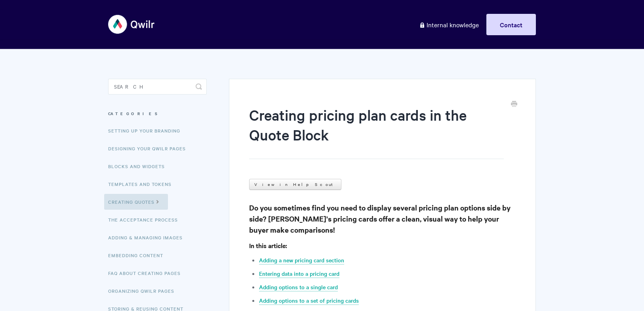 The image size is (644, 311). I want to click on a: Creating Quotes, so click(136, 202).